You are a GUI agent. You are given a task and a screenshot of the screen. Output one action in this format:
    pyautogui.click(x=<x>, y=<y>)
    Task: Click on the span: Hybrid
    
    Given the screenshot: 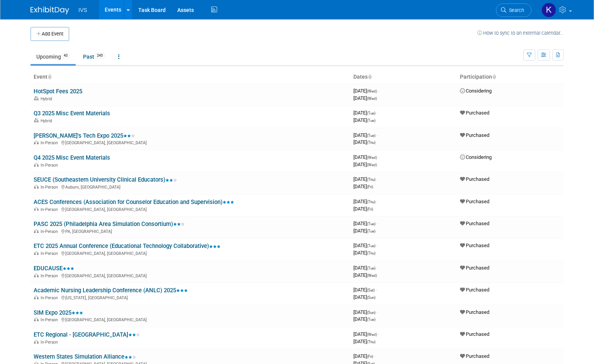 What is the action you would take?
    pyautogui.click(x=48, y=99)
    